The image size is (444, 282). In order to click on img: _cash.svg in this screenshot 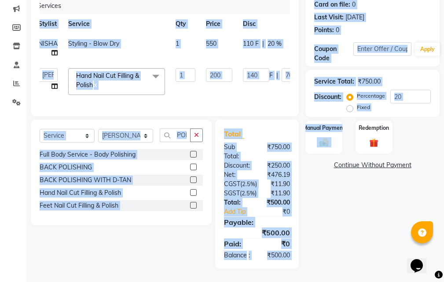, I will do `click(324, 142)`.